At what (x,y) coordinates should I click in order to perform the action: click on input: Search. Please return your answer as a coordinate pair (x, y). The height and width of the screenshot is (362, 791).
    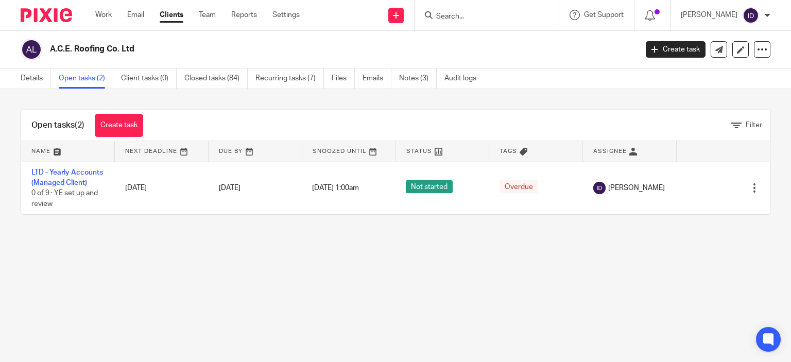
    Looking at the image, I should click on (481, 17).